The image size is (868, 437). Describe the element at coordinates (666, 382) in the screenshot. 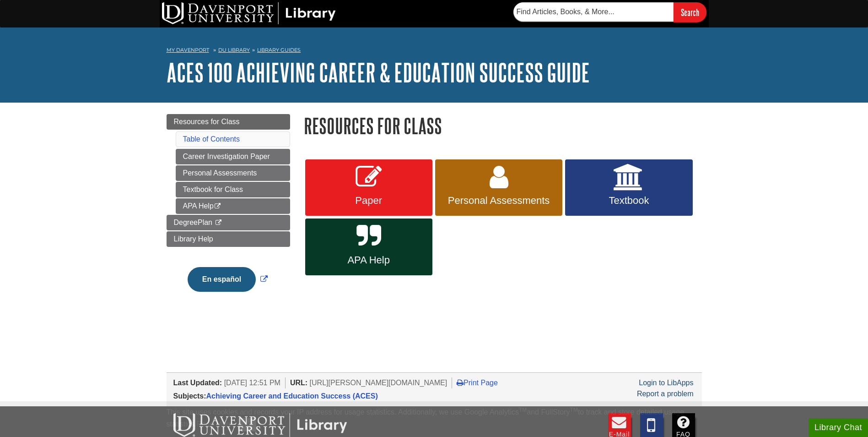

I see `a: Login to LibApps` at that location.